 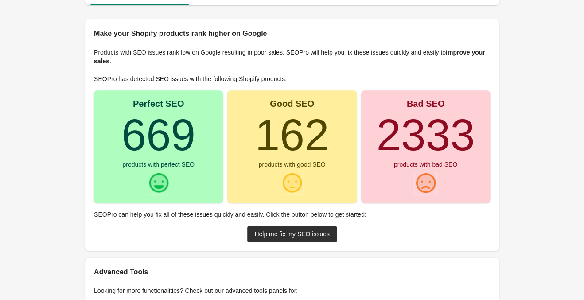 What do you see at coordinates (292, 34) in the screenshot?
I see `h2: Make your Shopify products rank higher on Google` at bounding box center [292, 34].